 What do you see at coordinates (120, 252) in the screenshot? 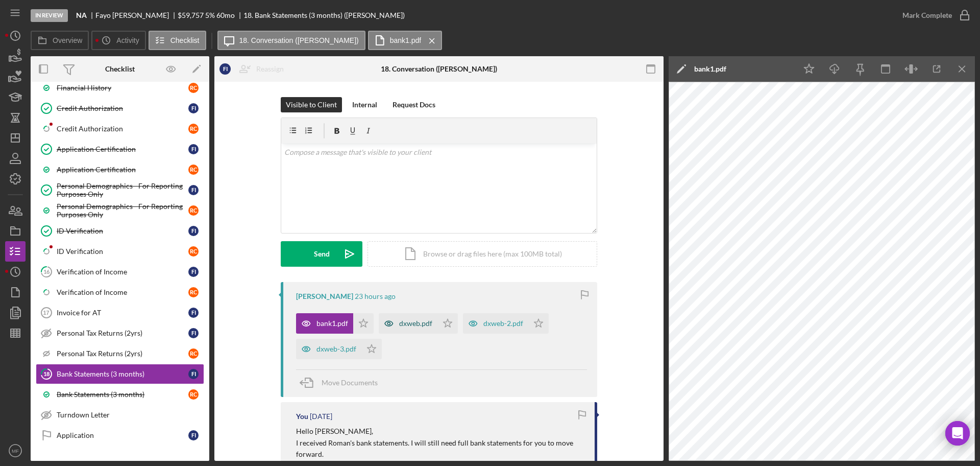
I see `a: ID VerificationRC` at bounding box center [120, 252].